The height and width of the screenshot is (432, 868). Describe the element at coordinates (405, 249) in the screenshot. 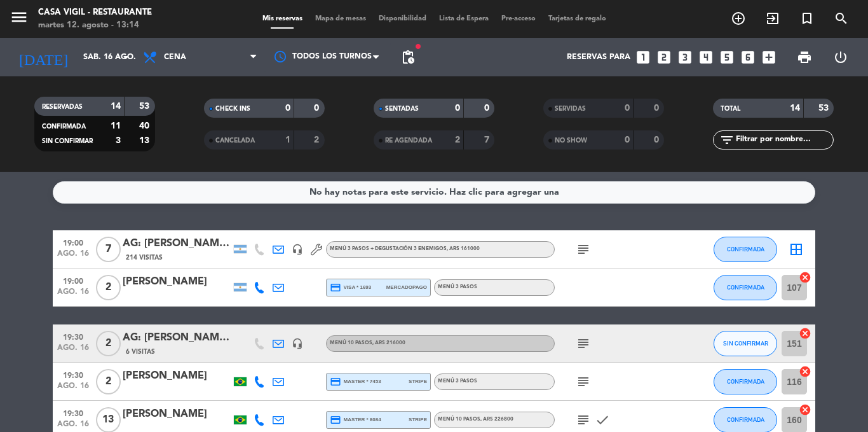

I see `span: Menú 3 Pasos + Degustación 3 enemigos` at that location.